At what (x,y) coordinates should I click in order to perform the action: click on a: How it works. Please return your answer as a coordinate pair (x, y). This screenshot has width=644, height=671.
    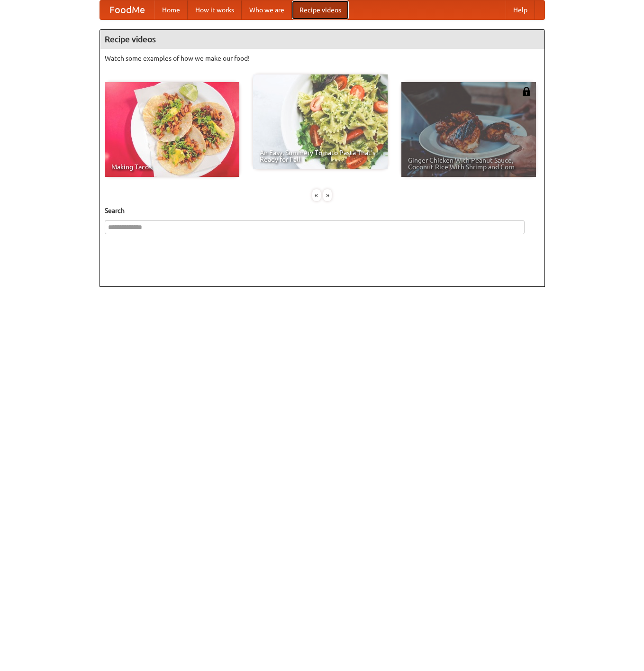
    Looking at the image, I should click on (215, 10).